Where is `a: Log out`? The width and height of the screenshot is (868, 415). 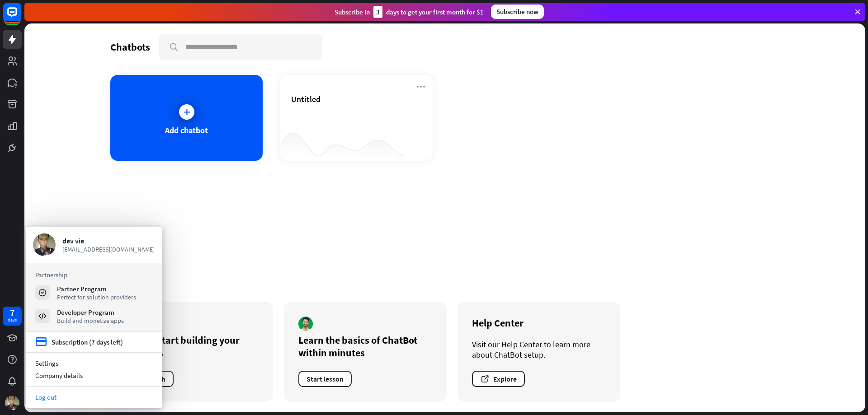 a: Log out is located at coordinates (94, 397).